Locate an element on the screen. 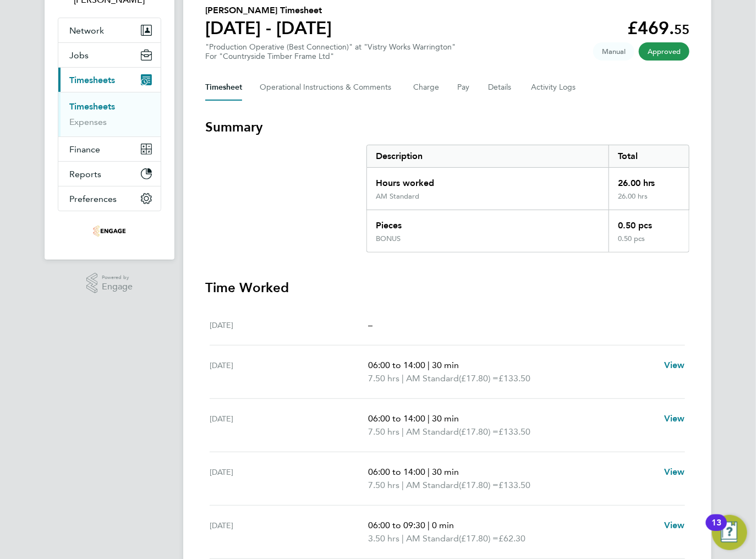  button: Finance is located at coordinates (110, 149).